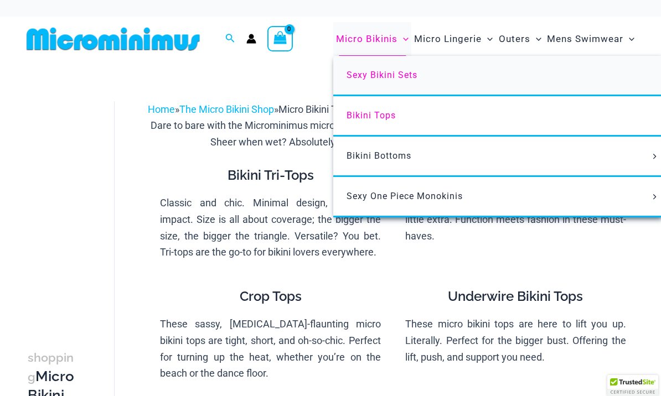 This screenshot has width=661, height=396. I want to click on span: Bikini Bottoms, so click(379, 156).